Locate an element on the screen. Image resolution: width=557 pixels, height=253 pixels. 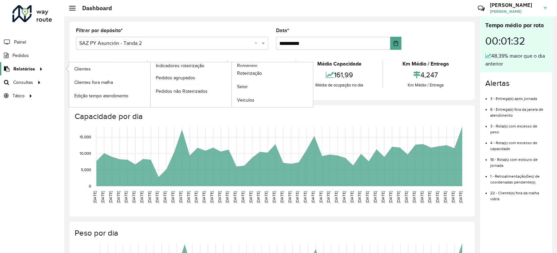
span: Pedidos agrupados is located at coordinates (176, 78).